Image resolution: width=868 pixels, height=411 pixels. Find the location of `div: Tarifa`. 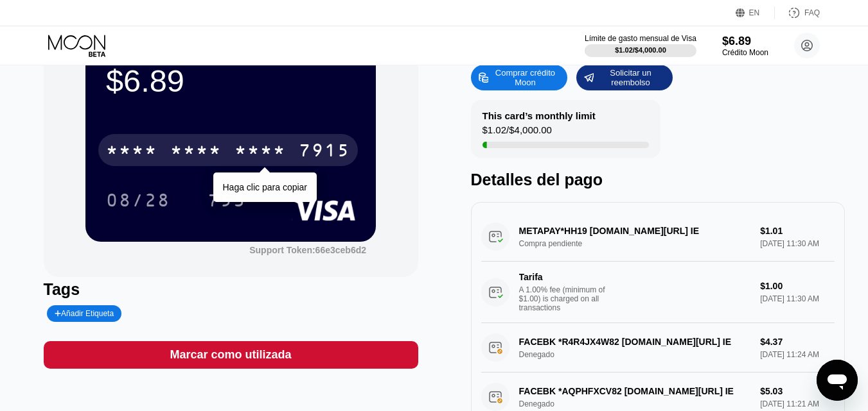

div: Tarifa is located at coordinates (564, 277).